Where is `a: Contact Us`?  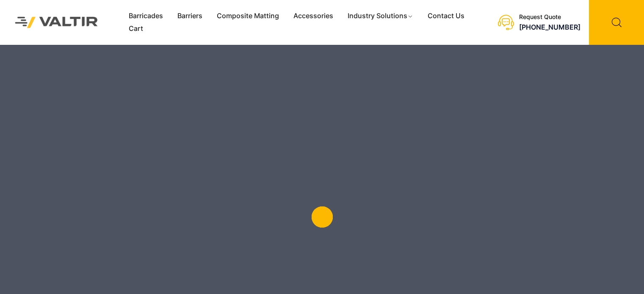
a: Contact Us is located at coordinates (446, 16).